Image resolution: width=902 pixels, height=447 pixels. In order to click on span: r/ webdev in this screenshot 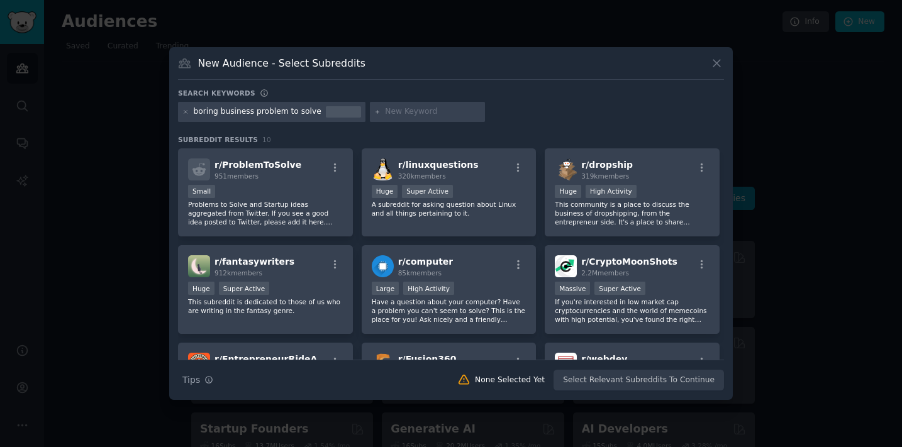, I will do `click(604, 359)`.